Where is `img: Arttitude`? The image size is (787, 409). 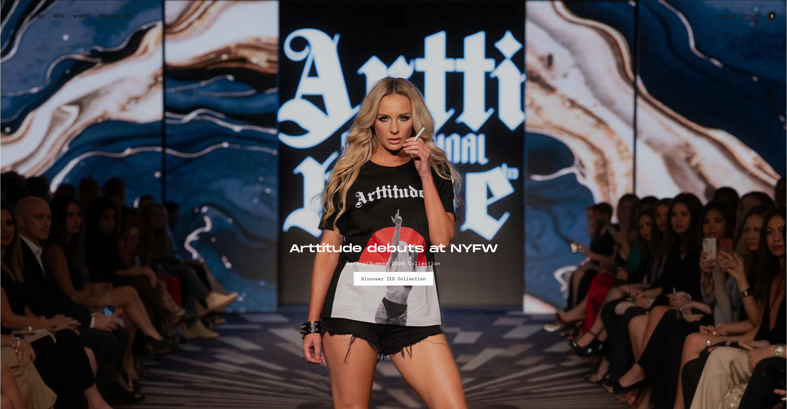
img: Arttitude is located at coordinates (394, 16).